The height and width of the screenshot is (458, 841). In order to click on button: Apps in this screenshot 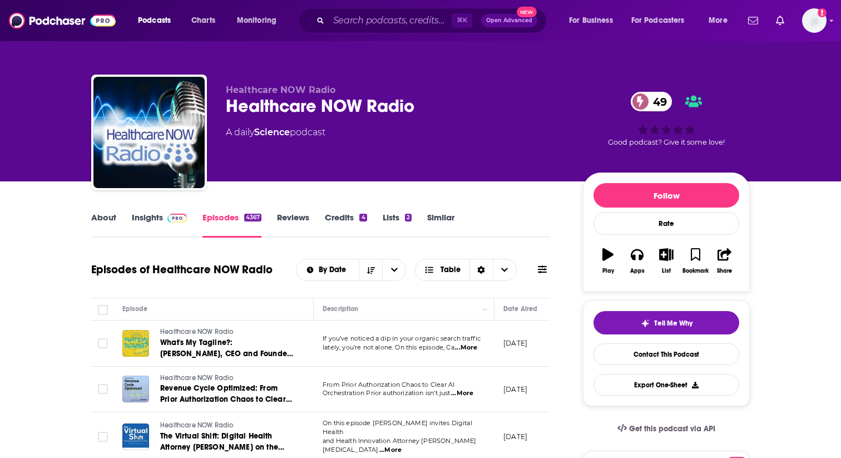, I will do `click(637, 261)`.